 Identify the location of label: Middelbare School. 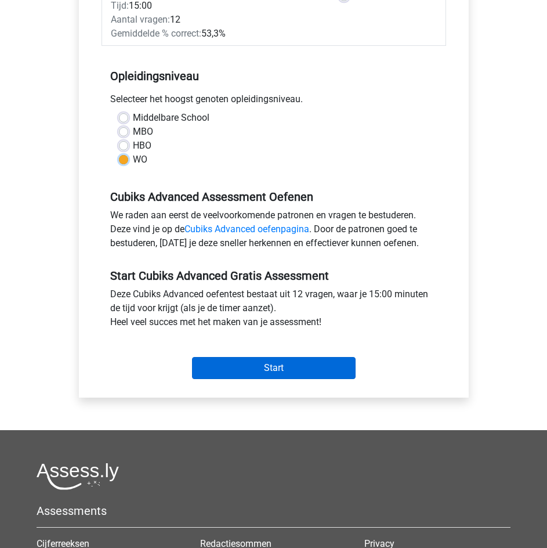
(171, 118).